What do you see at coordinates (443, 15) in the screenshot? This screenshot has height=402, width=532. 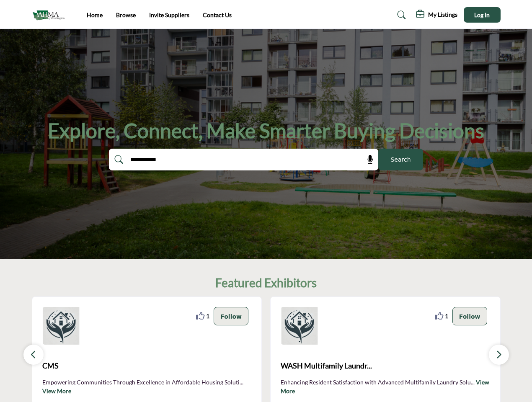 I see `h5: My Listings` at bounding box center [443, 15].